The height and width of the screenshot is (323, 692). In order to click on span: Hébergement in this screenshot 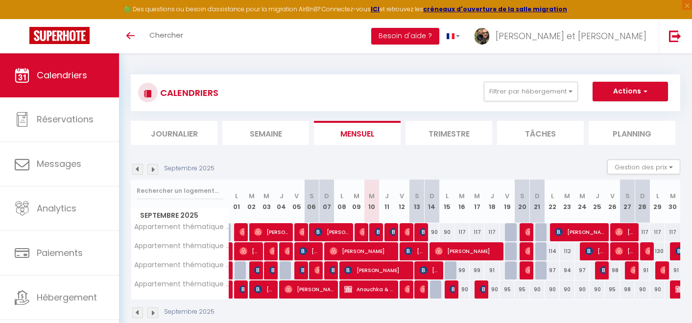, I will do `click(67, 297)`.